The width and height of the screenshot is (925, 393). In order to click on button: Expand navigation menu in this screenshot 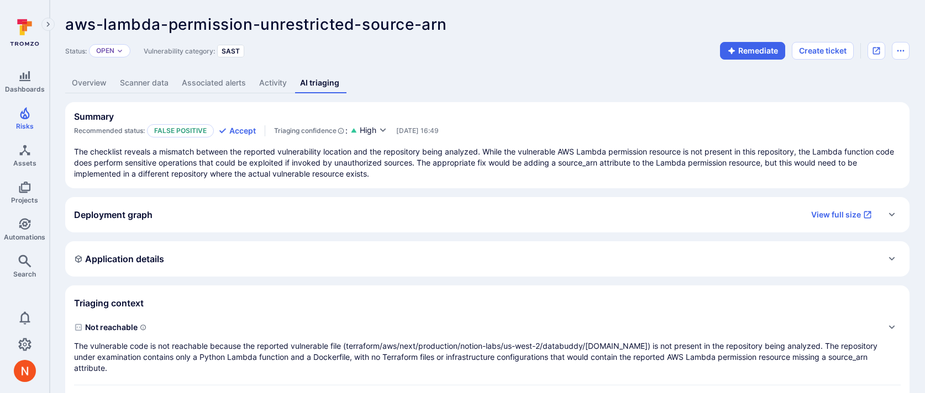, I will do `click(48, 24)`.